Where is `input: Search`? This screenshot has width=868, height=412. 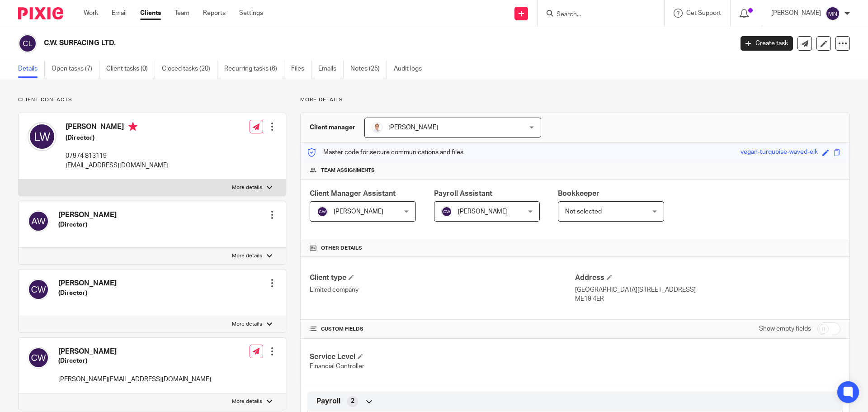 input: Search is located at coordinates (596, 15).